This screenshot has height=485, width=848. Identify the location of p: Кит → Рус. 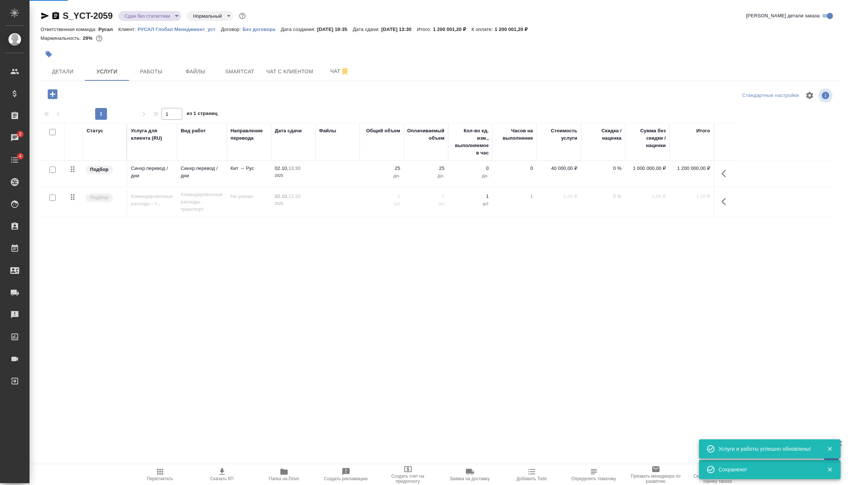
(249, 168).